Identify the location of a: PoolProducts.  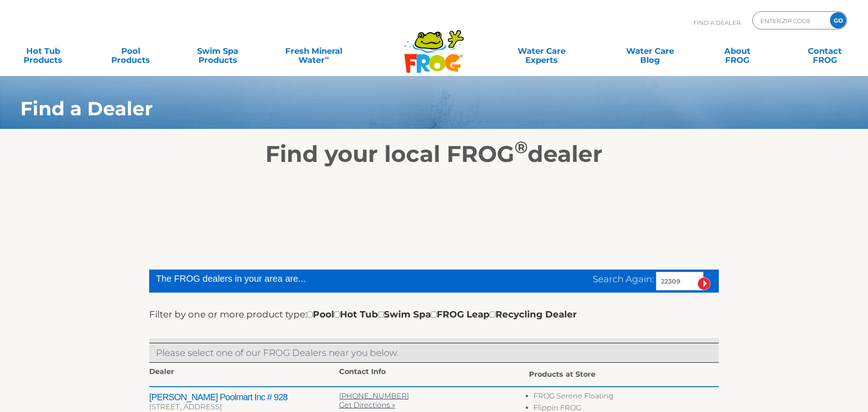
(130, 51).